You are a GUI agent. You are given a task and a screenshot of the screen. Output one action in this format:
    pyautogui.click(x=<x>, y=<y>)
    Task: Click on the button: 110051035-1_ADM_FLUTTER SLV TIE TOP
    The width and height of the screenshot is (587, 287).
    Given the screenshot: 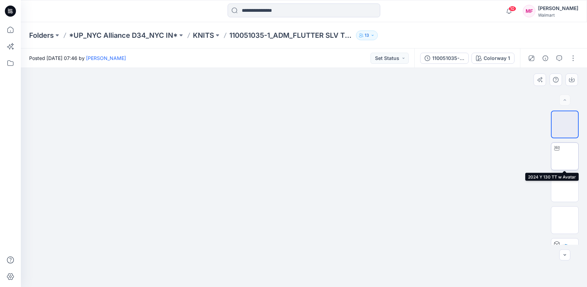 What is the action you would take?
    pyautogui.click(x=444, y=58)
    